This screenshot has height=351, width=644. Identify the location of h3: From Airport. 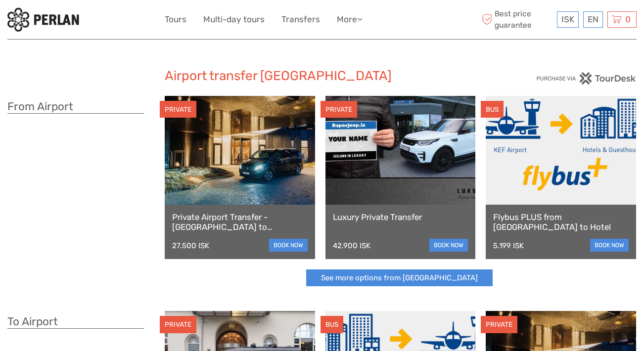
(76, 107).